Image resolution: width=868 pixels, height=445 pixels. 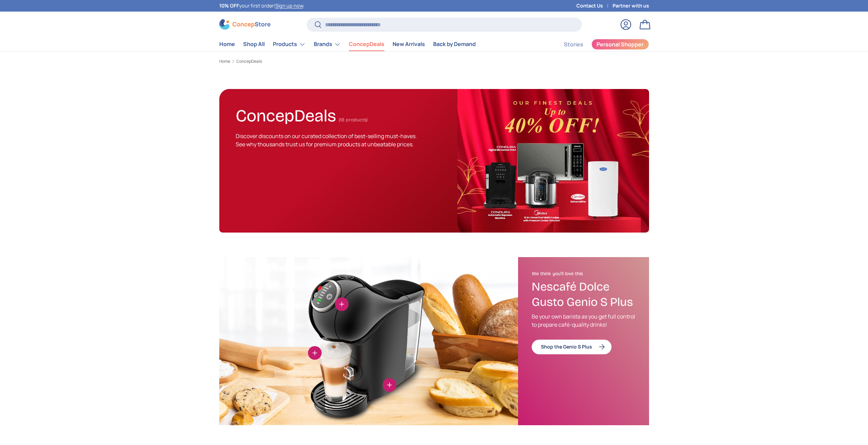 What do you see at coordinates (230, 6) in the screenshot?
I see `strong: 10% OFF` at bounding box center [230, 6].